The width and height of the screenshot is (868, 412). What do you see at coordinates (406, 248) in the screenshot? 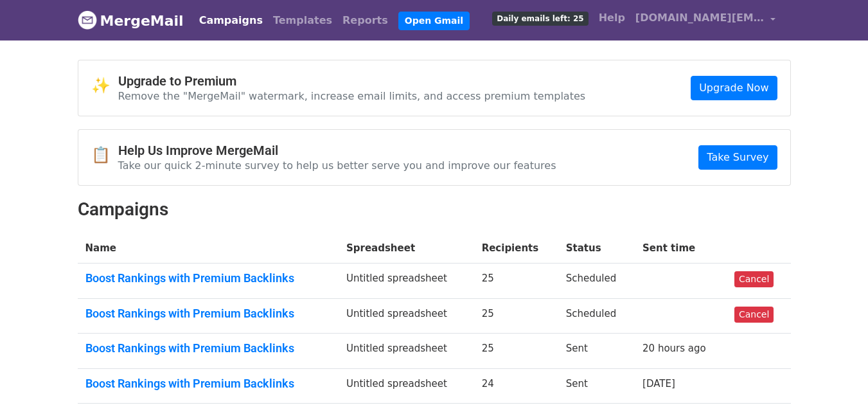
I see `th: Spreadsheet` at bounding box center [406, 248].